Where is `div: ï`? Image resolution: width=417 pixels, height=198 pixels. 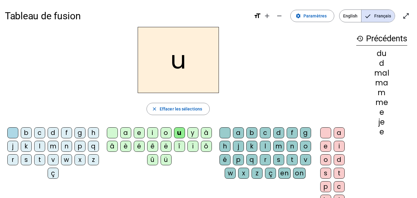
div: ï is located at coordinates (193, 146).